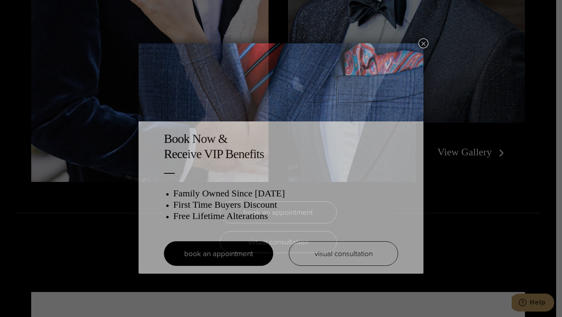 This screenshot has width=562, height=317. What do you see at coordinates (285, 216) in the screenshot?
I see `h3: Free Lifetime Alterations` at bounding box center [285, 216].